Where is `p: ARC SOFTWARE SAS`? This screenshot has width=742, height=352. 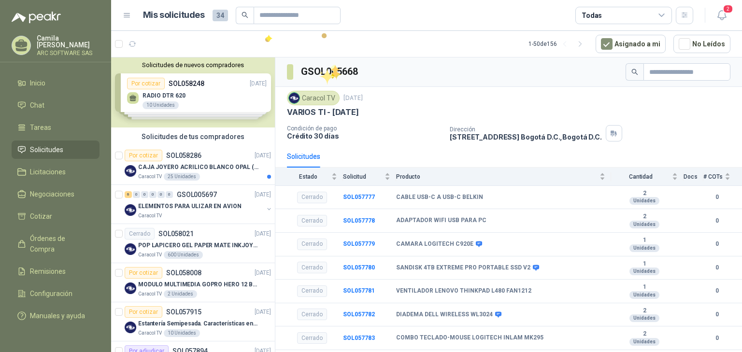 p: ARC SOFTWARE SAS is located at coordinates (68, 53).